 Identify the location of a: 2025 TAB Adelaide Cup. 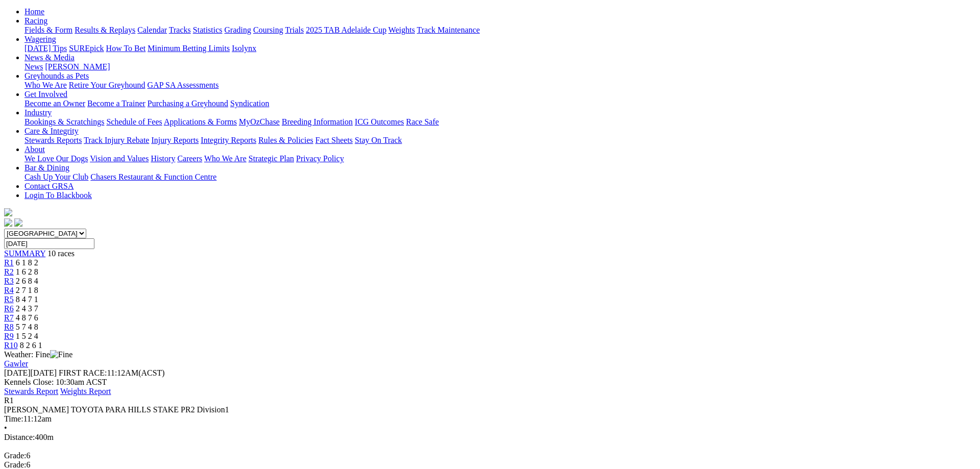
(346, 29).